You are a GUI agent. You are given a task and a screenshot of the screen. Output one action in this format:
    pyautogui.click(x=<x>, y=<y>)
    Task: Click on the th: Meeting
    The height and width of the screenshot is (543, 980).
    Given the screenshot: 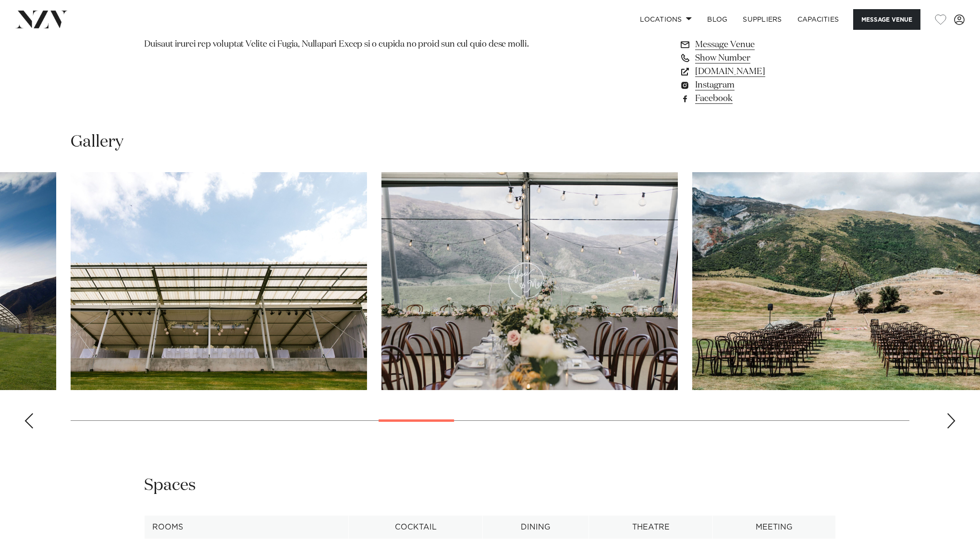 What is the action you would take?
    pyautogui.click(x=775, y=527)
    